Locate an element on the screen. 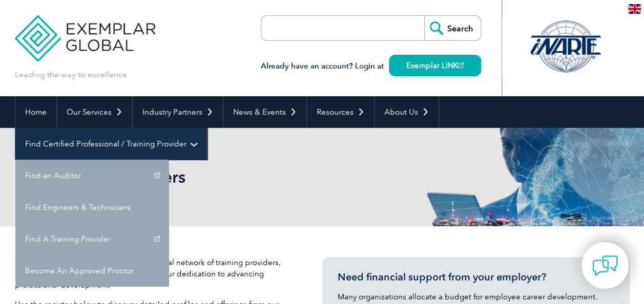 This screenshot has height=304, width=644. h3: Already have an account? Login at is located at coordinates (371, 66).